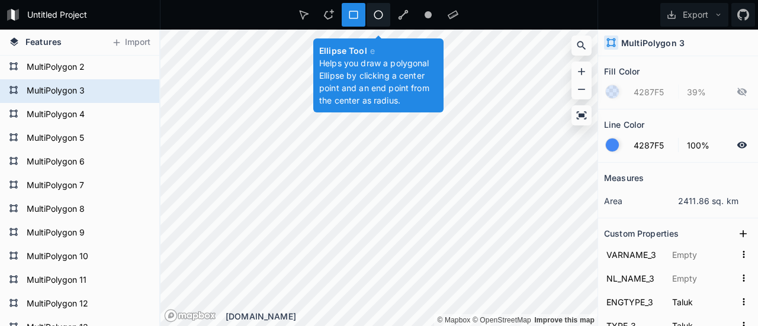 Image resolution: width=758 pixels, height=326 pixels. Describe the element at coordinates (502, 321) in the screenshot. I see `a: OpenStreetMap` at that location.